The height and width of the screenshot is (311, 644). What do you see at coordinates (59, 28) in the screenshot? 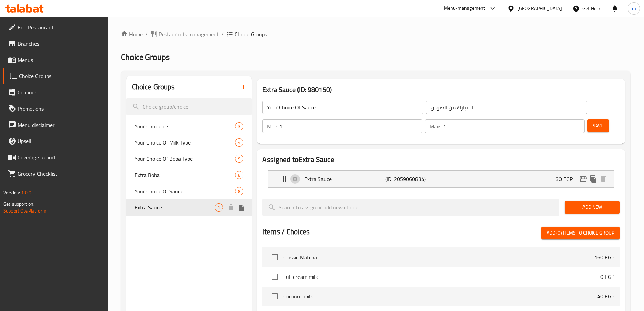
I see `span: Edit Restaurant` at bounding box center [59, 28].